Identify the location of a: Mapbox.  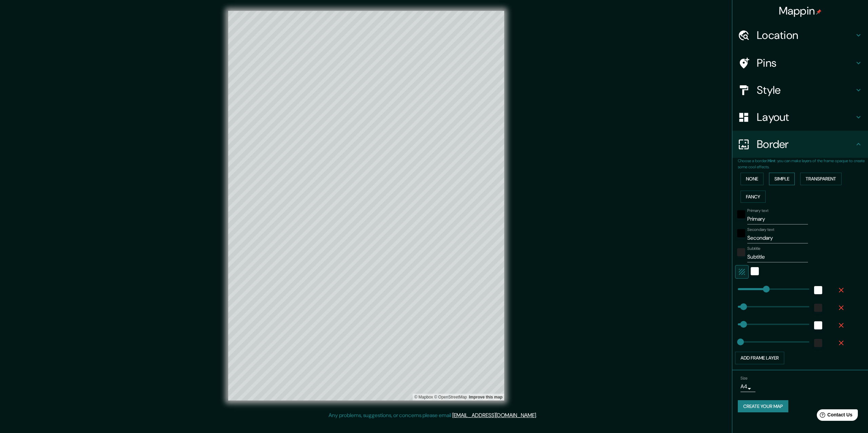
(423, 397).